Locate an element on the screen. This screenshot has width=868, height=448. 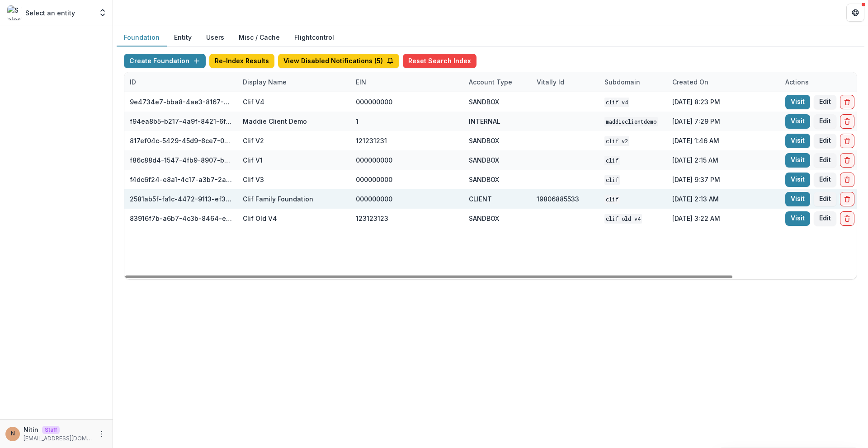
button: Entity is located at coordinates (182, 38).